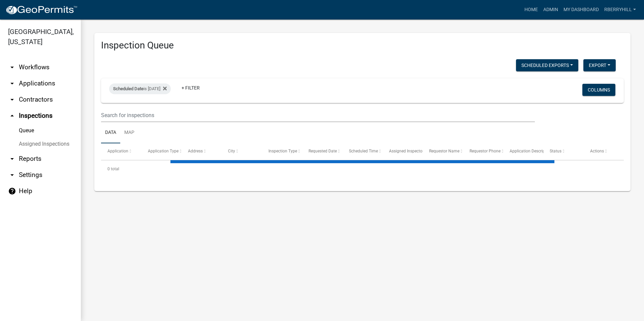 The height and width of the screenshot is (321, 644). Describe the element at coordinates (551, 10) in the screenshot. I see `a: Admin` at that location.